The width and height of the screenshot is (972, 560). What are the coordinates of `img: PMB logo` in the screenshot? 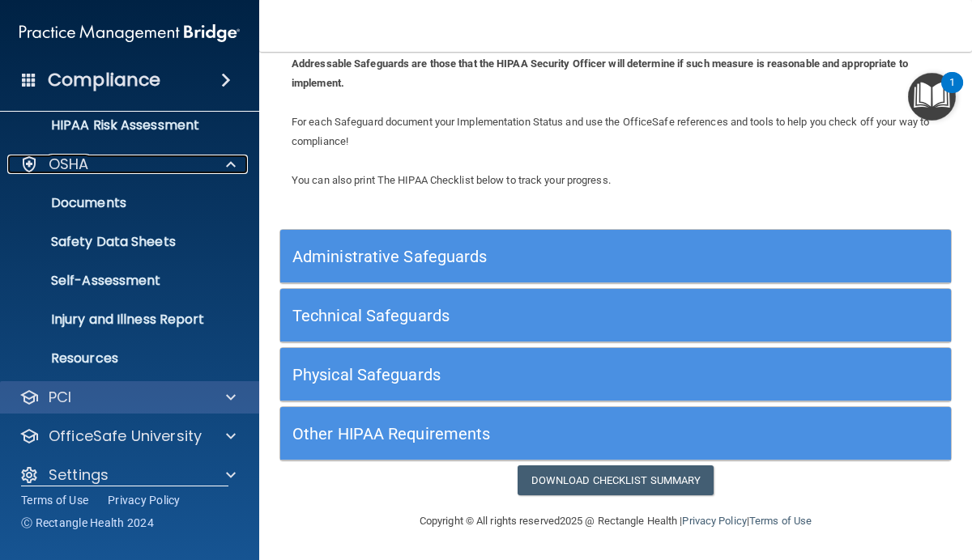 It's located at (129, 33).